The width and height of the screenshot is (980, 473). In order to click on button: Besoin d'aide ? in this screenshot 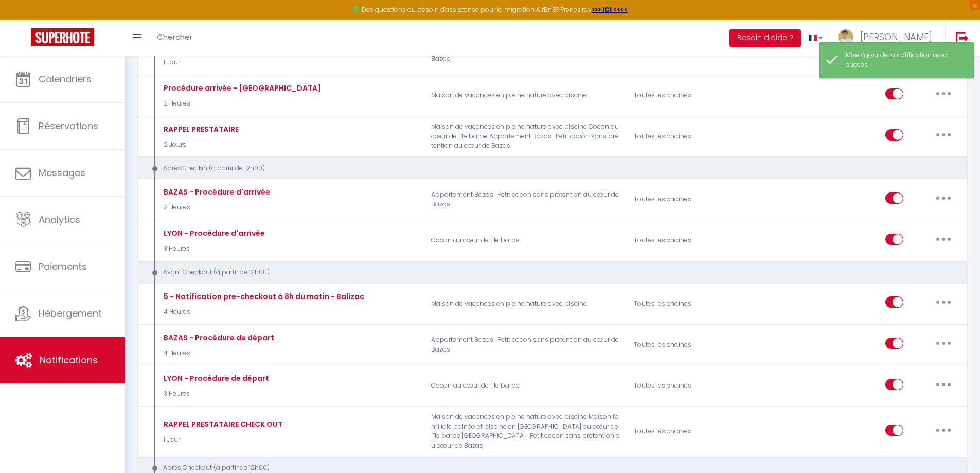, I will do `click(765, 38)`.